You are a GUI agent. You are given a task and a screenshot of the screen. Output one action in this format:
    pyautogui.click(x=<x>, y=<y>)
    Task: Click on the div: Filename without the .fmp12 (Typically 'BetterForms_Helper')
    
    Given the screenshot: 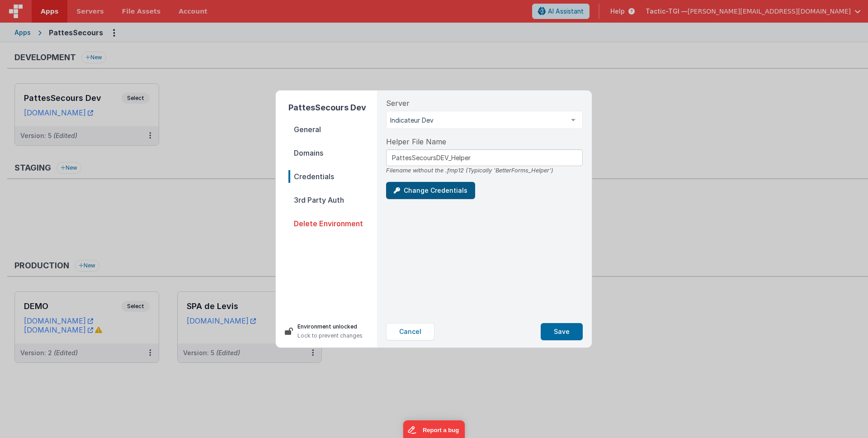 What is the action you would take?
    pyautogui.click(x=484, y=170)
    